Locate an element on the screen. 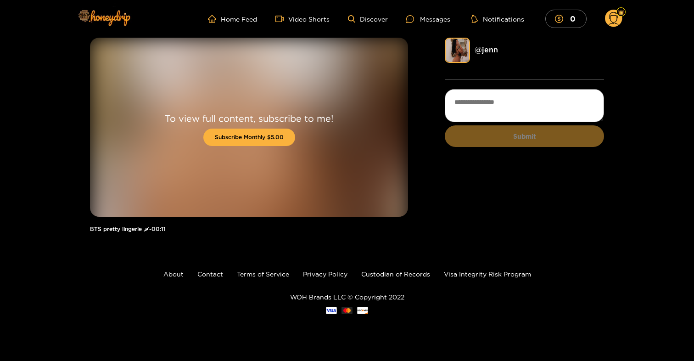 This screenshot has width=694, height=361. div: Messages is located at coordinates (428, 19).